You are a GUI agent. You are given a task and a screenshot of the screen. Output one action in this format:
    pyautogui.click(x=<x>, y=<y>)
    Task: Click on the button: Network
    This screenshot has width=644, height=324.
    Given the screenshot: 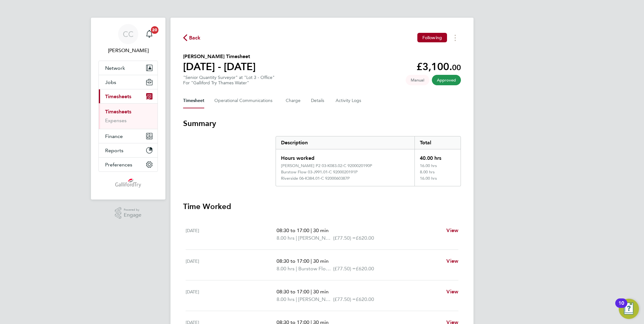 What is the action you would take?
    pyautogui.click(x=128, y=68)
    